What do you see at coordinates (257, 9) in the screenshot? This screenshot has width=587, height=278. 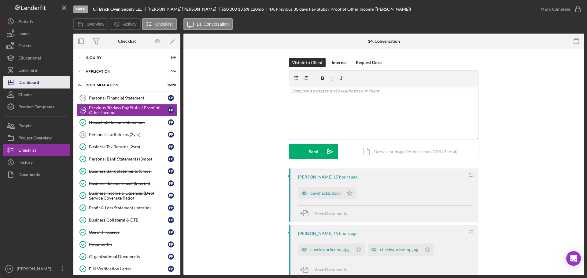 I see `div: 120 mo` at bounding box center [257, 9].